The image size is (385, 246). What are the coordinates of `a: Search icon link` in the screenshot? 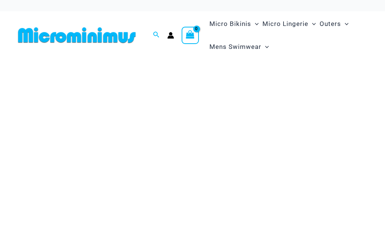 It's located at (156, 35).